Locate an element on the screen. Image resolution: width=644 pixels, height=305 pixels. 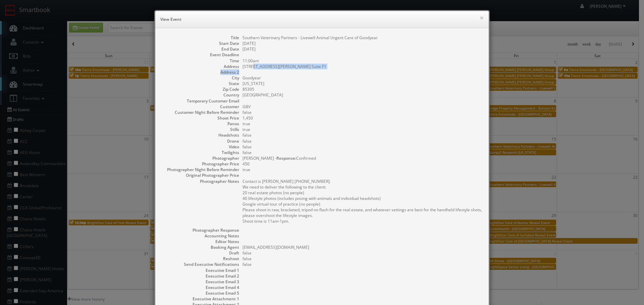
dt: Executive Attachment 1 is located at coordinates (201, 299).